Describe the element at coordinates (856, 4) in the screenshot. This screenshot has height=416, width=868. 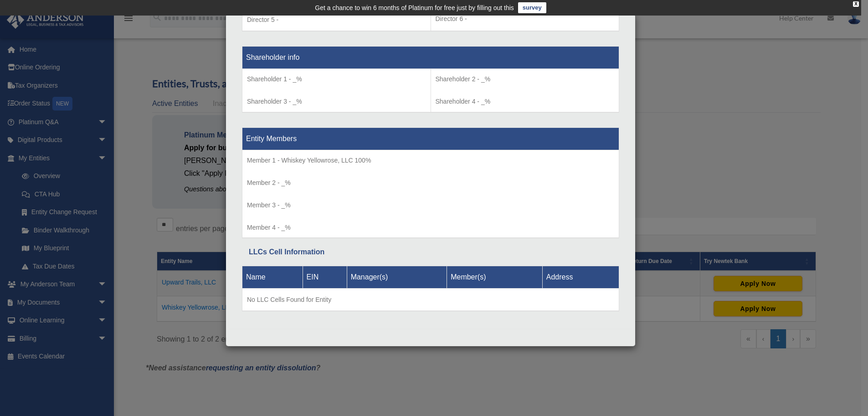
I see `div: close` at that location.